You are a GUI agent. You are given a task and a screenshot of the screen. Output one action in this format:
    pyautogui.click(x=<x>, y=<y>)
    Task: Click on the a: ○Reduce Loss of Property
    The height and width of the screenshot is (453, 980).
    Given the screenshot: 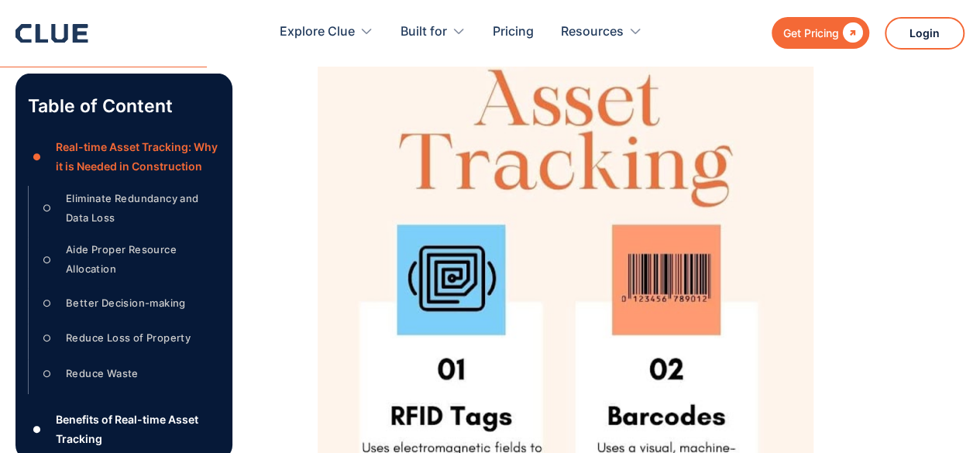 What is the action you would take?
    pyautogui.click(x=129, y=339)
    